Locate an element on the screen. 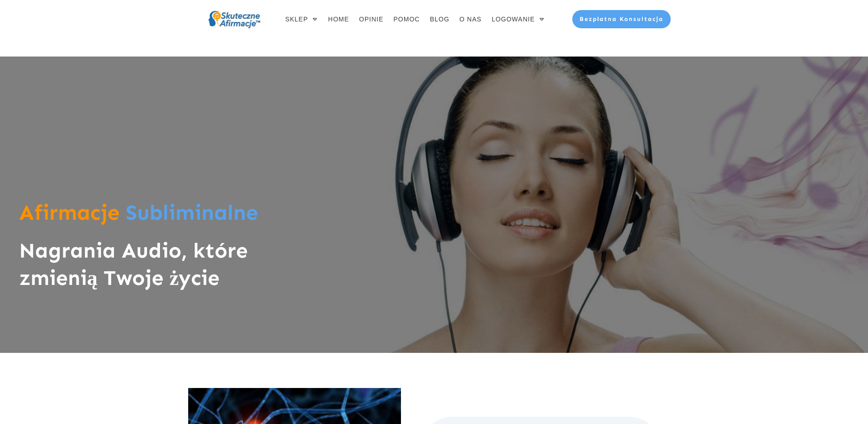  a: SKLEP is located at coordinates (301, 19).